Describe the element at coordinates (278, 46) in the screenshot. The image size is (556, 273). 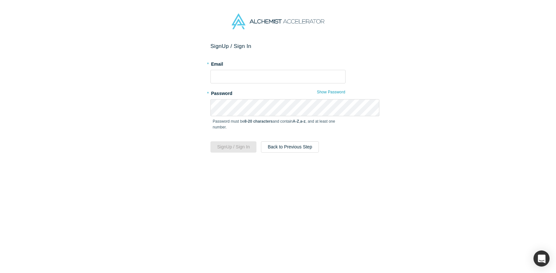
I see `h2: Sign Up / Sign In` at that location.